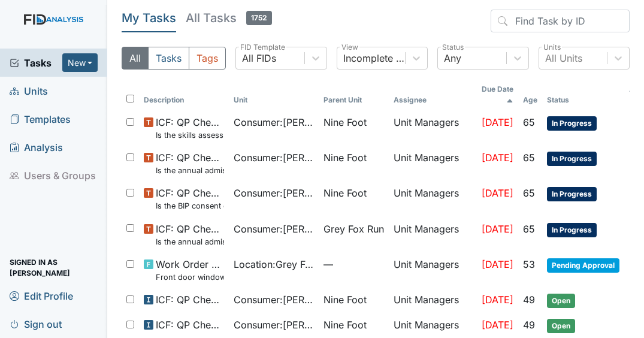 The height and width of the screenshot is (338, 644). Describe the element at coordinates (433, 95) in the screenshot. I see `th: Assignee` at that location.